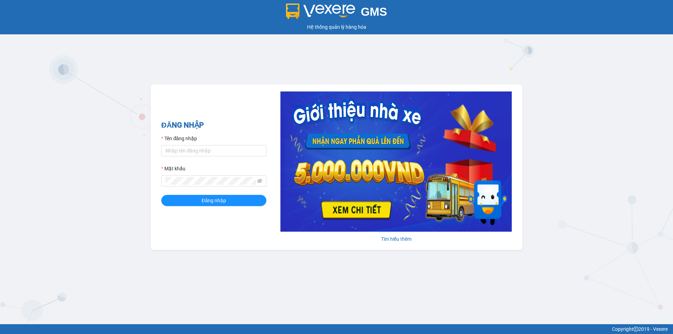  Describe the element at coordinates (321, 11) in the screenshot. I see `img: logo 2` at that location.